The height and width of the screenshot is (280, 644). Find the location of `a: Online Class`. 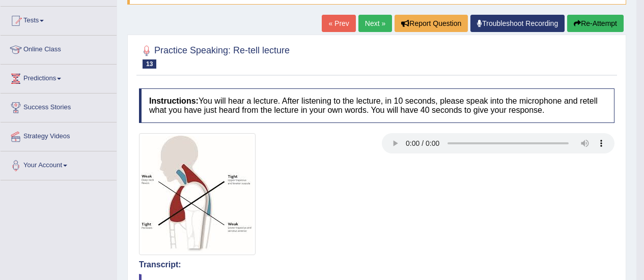

a: Online Class is located at coordinates (58, 48).